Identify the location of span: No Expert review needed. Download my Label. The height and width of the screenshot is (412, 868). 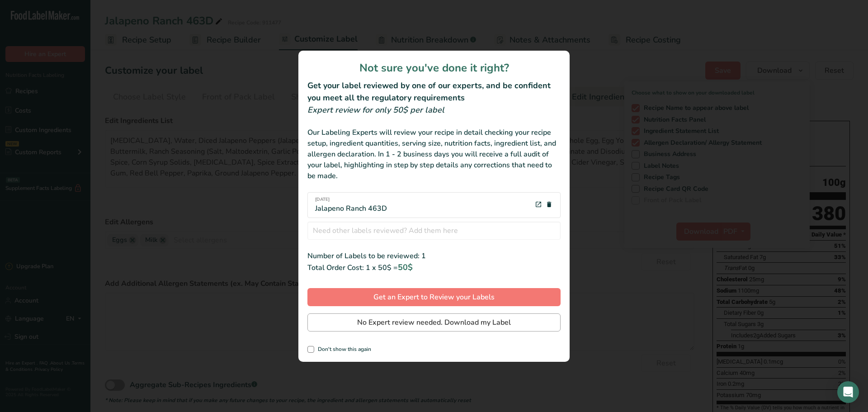
(434, 323).